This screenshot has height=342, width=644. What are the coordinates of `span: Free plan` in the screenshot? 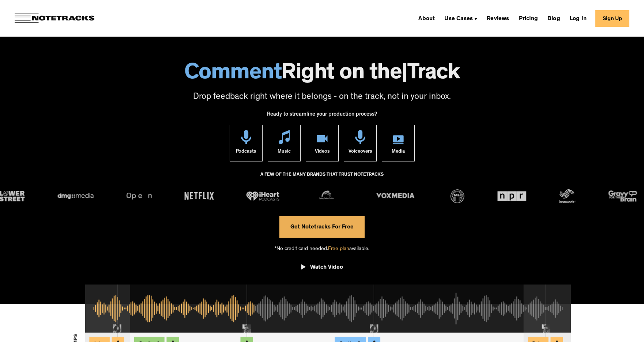 It's located at (339, 249).